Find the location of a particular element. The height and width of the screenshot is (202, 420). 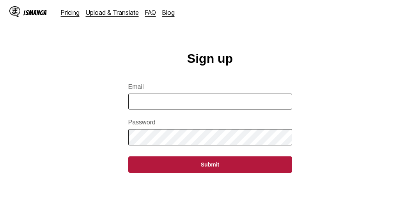

img: IsManga Logo is located at coordinates (15, 12).